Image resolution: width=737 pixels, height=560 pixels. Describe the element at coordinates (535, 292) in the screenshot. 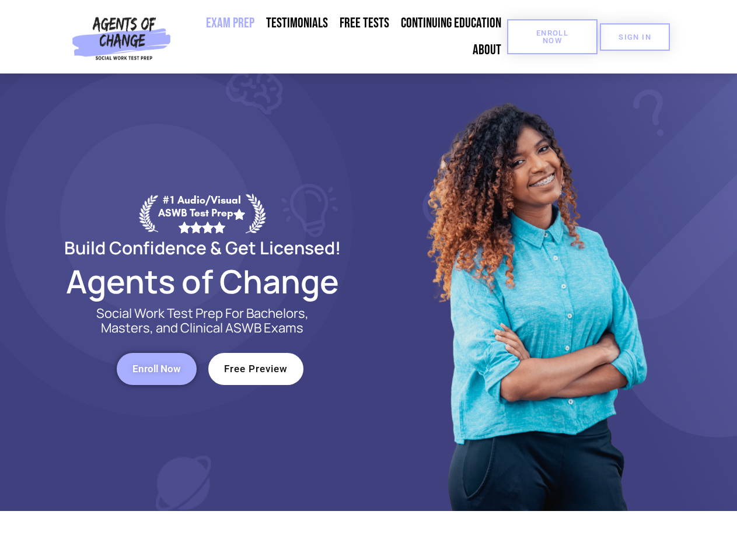

I see `img: Website Image 1 (1)` at that location.